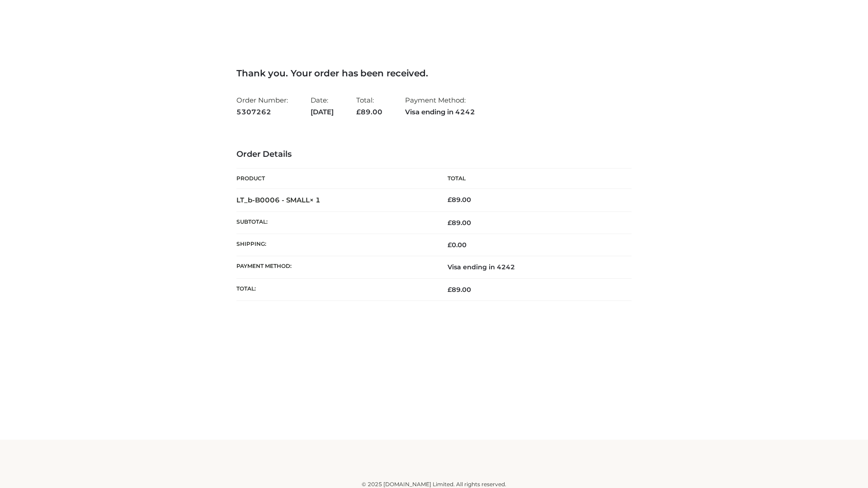 Image resolution: width=868 pixels, height=488 pixels. I want to click on bdi: 89.00, so click(459, 200).